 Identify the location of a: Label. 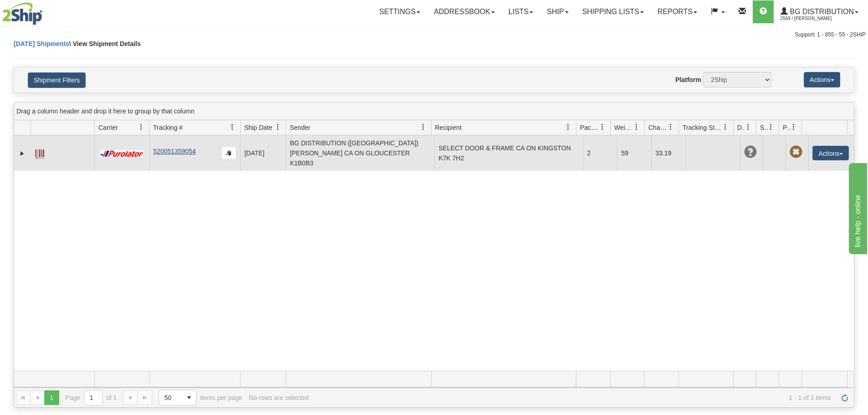
(39, 152).